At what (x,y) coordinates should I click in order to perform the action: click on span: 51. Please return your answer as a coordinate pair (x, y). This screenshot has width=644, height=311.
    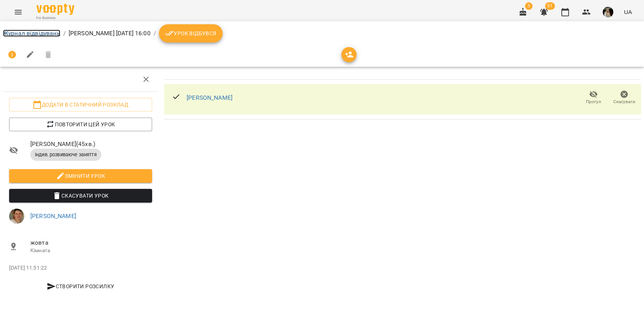
    Looking at the image, I should click on (550, 6).